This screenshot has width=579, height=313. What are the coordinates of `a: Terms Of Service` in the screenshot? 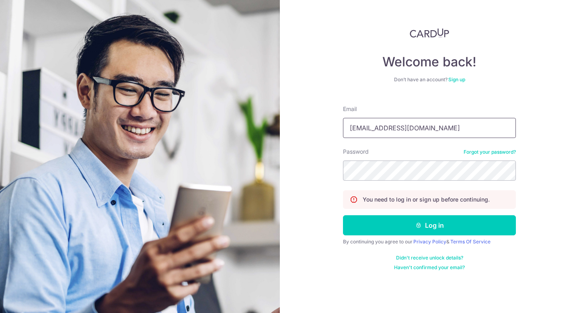 It's located at (471, 241).